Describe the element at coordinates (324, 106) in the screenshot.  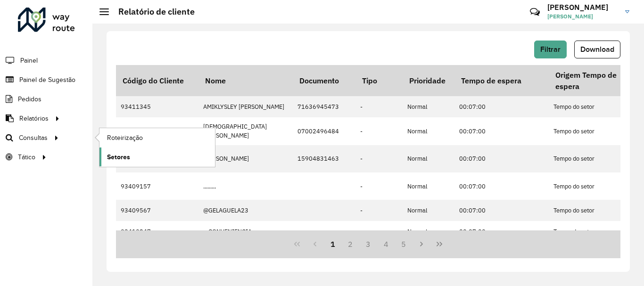
I see `td: 71636945473` at that location.